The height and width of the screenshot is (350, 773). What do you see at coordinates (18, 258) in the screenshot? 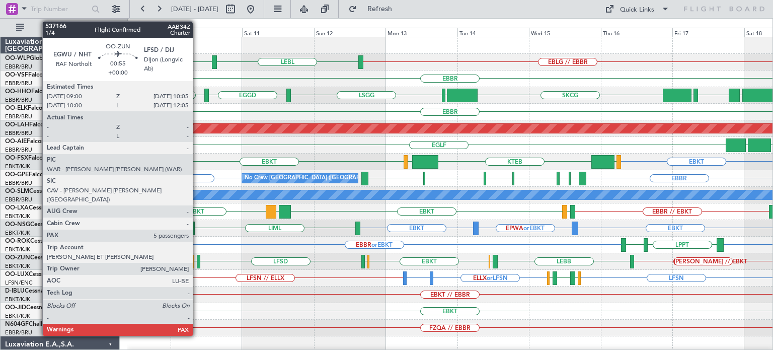
I see `span: OO-ZUN` at bounding box center [18, 258].